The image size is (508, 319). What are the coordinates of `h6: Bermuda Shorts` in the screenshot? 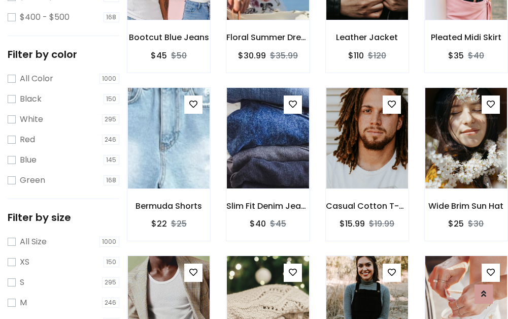 It's located at (168, 205).